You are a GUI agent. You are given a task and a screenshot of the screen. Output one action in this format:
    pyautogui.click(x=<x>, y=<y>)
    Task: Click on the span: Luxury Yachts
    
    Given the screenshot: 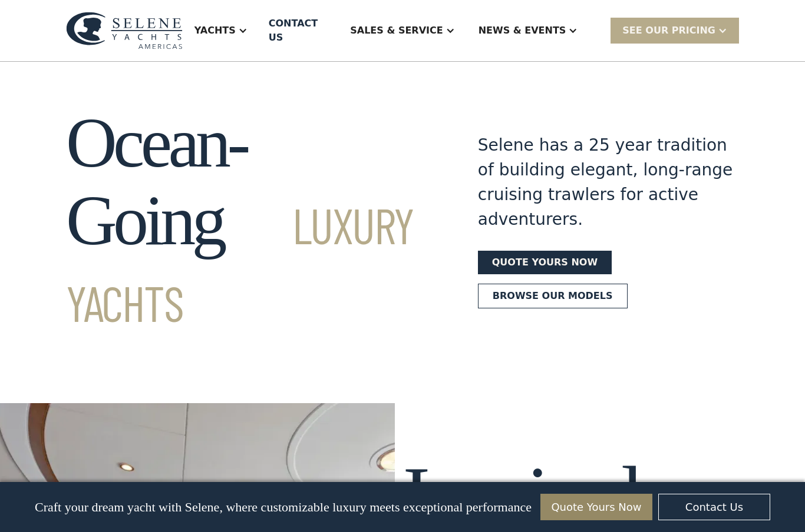 What is the action you would take?
    pyautogui.click(x=240, y=263)
    